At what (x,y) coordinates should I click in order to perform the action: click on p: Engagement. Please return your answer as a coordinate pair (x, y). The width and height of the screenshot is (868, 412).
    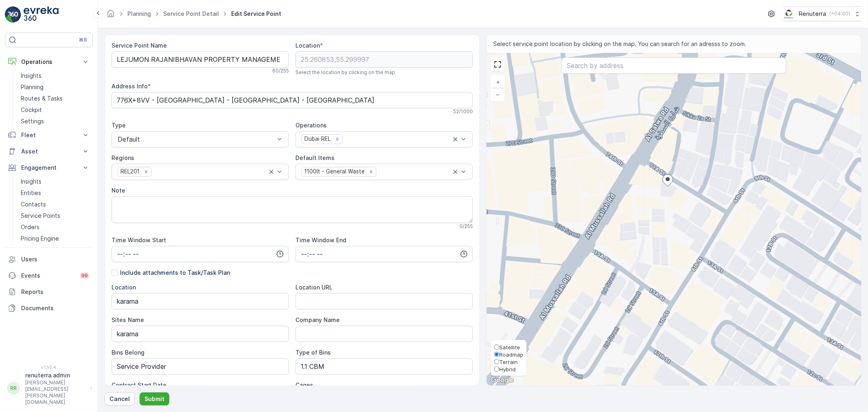
    Looking at the image, I should click on (49, 168).